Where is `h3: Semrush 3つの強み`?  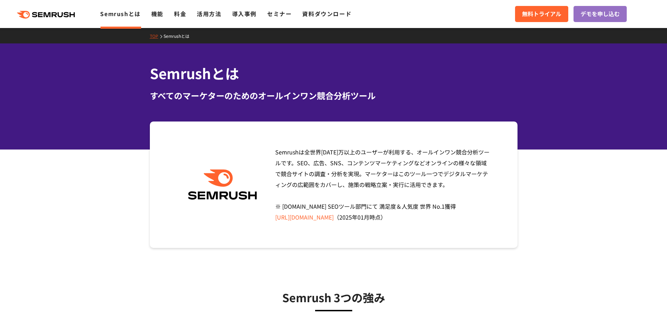
h3: Semrush 3つの強み is located at coordinates (333, 297).